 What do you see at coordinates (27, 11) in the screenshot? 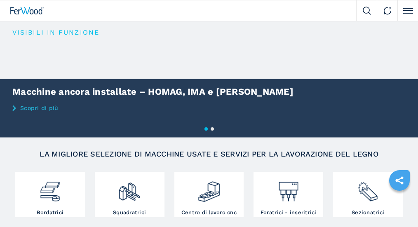
I see `img: Ferwood` at bounding box center [27, 11].